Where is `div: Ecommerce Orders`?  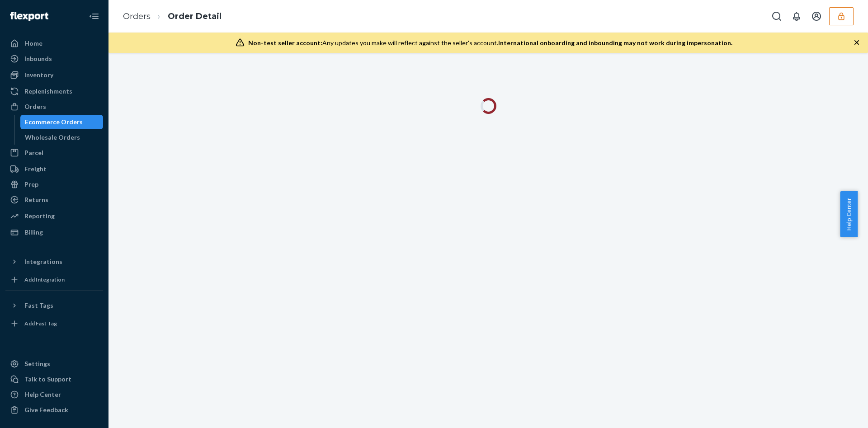 div: Ecommerce Orders is located at coordinates (54, 122).